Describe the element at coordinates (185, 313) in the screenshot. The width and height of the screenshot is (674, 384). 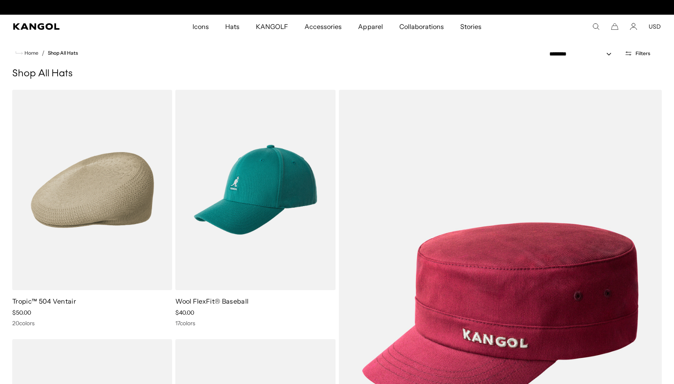
I see `span: $40.00` at that location.